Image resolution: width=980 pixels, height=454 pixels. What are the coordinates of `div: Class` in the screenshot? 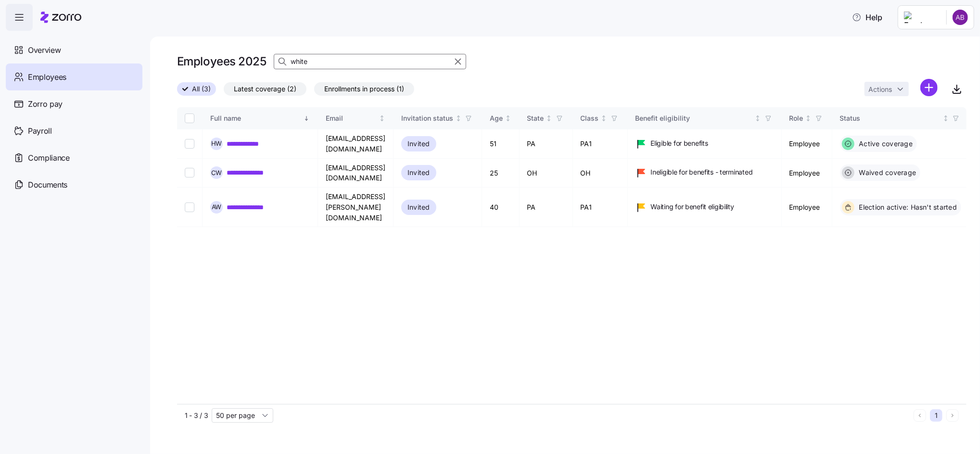 It's located at (590, 118).